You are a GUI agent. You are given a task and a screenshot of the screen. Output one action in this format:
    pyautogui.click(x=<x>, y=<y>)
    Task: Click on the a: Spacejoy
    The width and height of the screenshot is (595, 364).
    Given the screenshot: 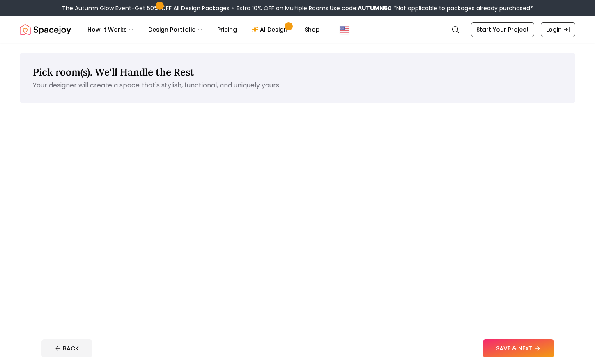 What is the action you would take?
    pyautogui.click(x=45, y=30)
    